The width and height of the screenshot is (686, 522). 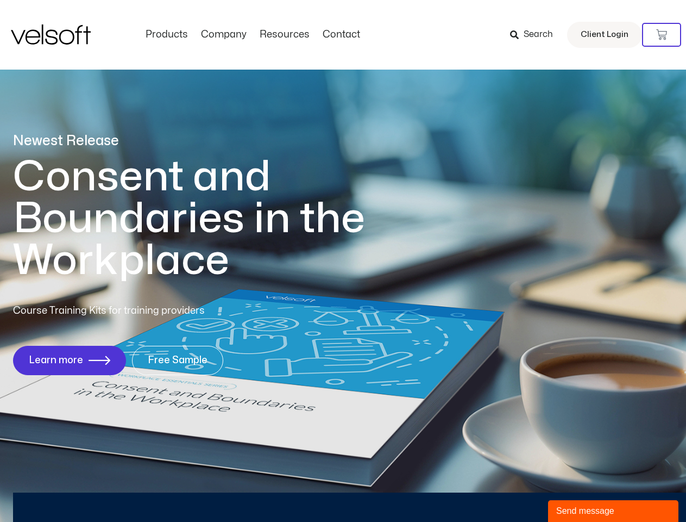 I want to click on a: ResourcesMenu Toggle, so click(x=285, y=35).